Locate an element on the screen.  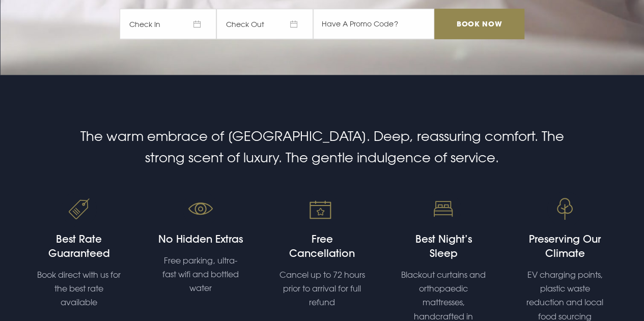
img: Tailored bespoke events venue is located at coordinates (322, 209).